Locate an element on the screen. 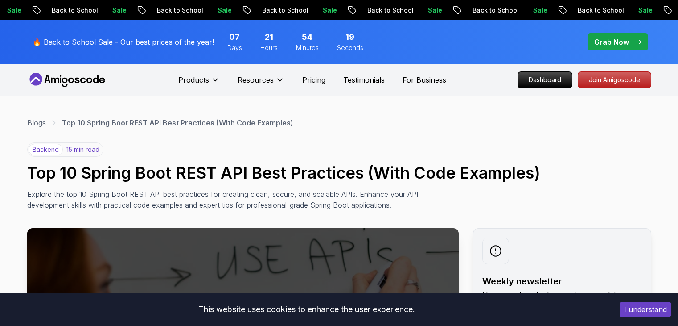  p: Products is located at coordinates (194, 80).